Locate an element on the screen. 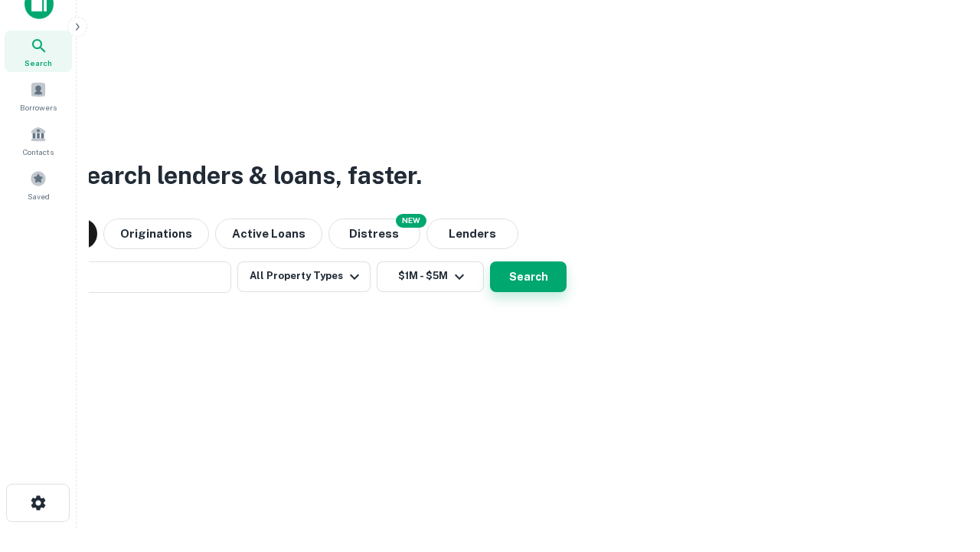 The width and height of the screenshot is (980, 552). div: Borrowers is located at coordinates (38, 96).